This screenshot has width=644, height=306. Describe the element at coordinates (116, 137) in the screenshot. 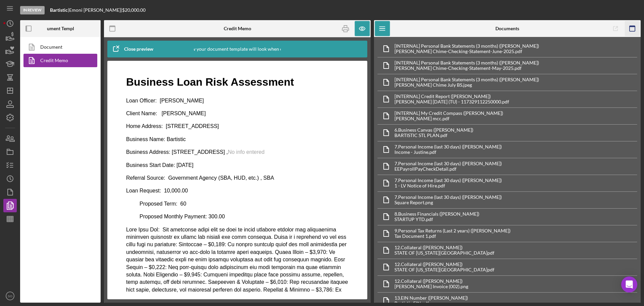

I see `p: Proposed Term: 60` at that location.